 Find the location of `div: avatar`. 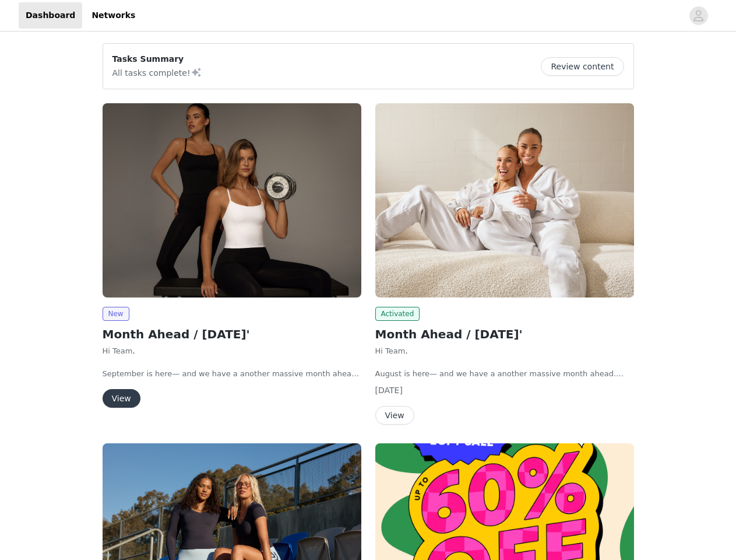

div: avatar is located at coordinates (698, 15).